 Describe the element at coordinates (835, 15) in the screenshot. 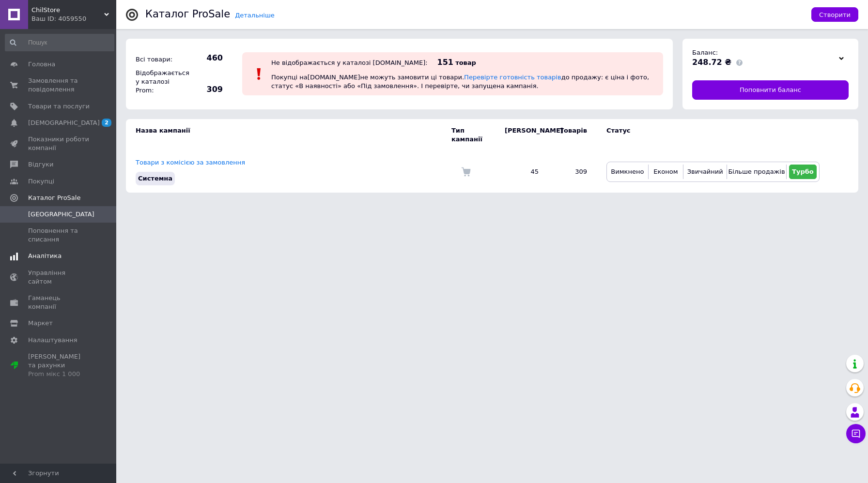

I see `span: Створити` at that location.